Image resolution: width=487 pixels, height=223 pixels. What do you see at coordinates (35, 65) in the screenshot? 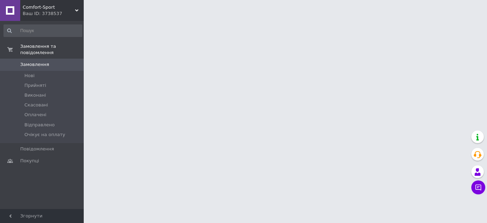
I see `span: Замовлення` at bounding box center [35, 65].